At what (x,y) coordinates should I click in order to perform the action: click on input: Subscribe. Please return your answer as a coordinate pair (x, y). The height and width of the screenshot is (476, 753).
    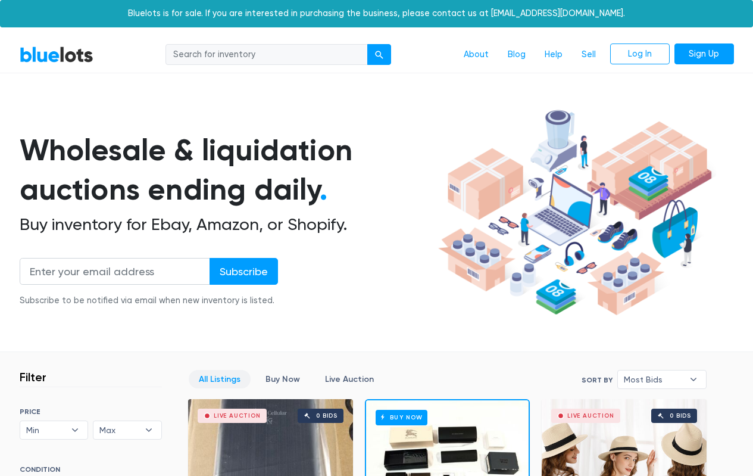
    Looking at the image, I should click on (243, 271).